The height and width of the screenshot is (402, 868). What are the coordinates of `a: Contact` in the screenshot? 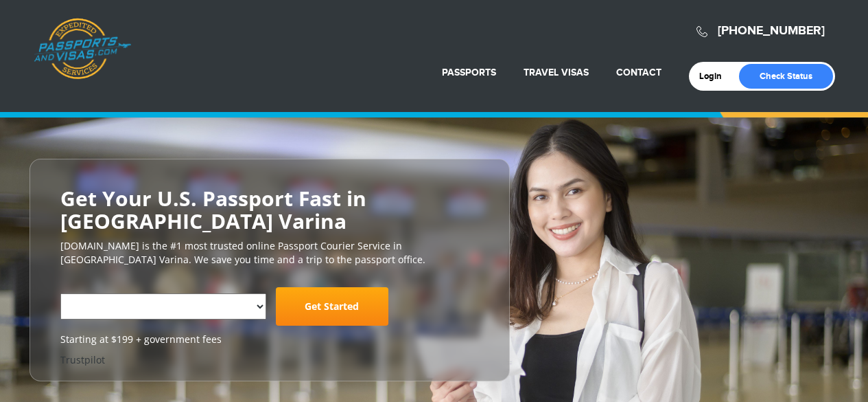 It's located at (639, 72).